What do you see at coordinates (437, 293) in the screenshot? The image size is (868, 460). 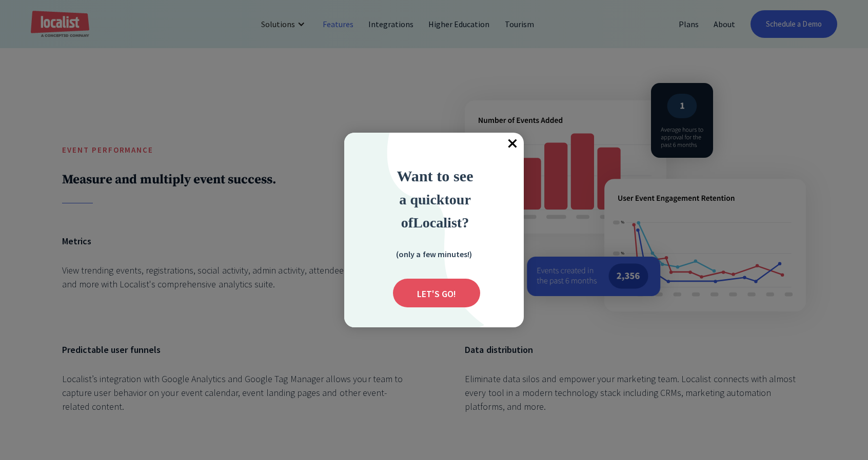 I see `div: Submit` at bounding box center [437, 293].